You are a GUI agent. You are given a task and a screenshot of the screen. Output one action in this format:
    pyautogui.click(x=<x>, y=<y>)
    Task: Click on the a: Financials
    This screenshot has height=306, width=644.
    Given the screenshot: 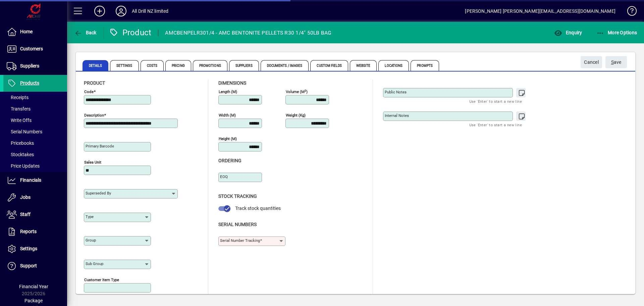 What is the action you would take?
    pyautogui.click(x=35, y=180)
    